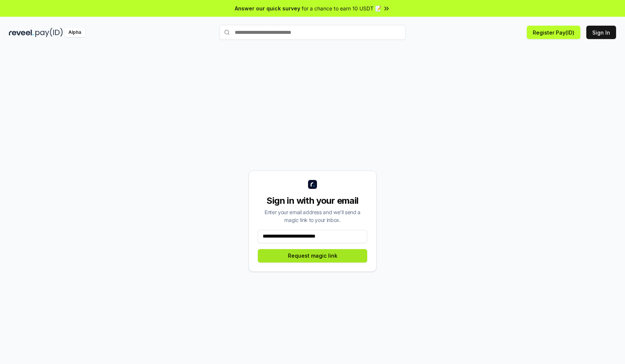  I want to click on img: pay_id, so click(49, 32).